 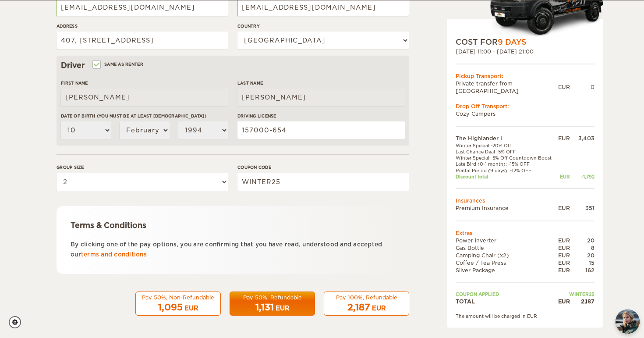 What do you see at coordinates (506, 138) in the screenshot?
I see `td: The Highlander I` at bounding box center [506, 138].